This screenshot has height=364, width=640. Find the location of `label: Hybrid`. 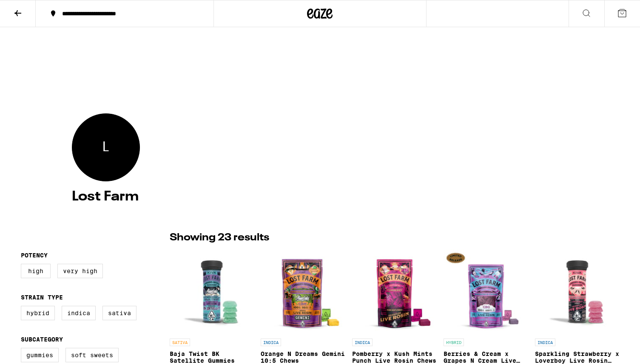

label: Hybrid is located at coordinates (38, 313).